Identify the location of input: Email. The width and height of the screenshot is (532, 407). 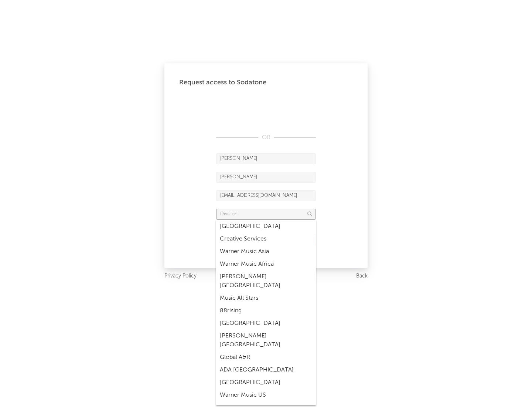
(266, 196).